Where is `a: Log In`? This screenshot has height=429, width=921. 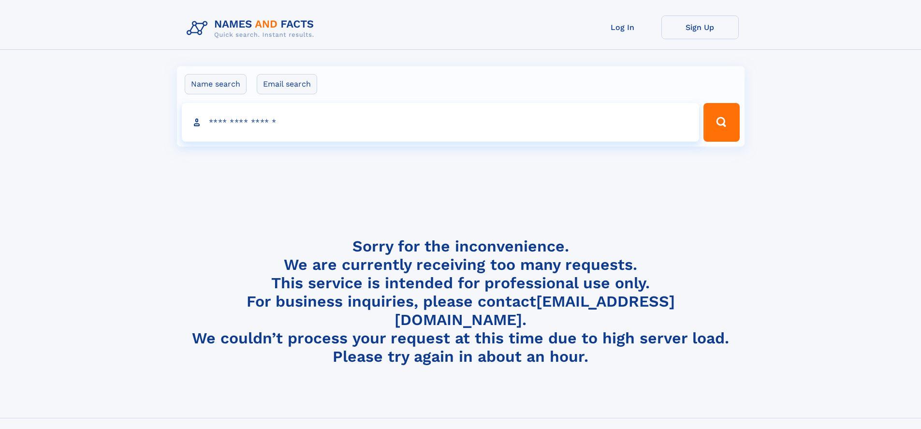
a: Log In is located at coordinates (622, 27).